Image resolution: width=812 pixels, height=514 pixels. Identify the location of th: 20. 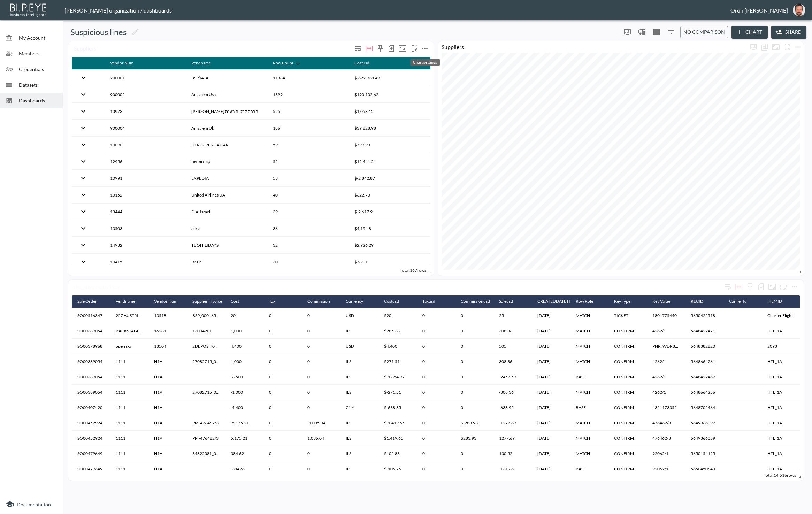
(244, 316).